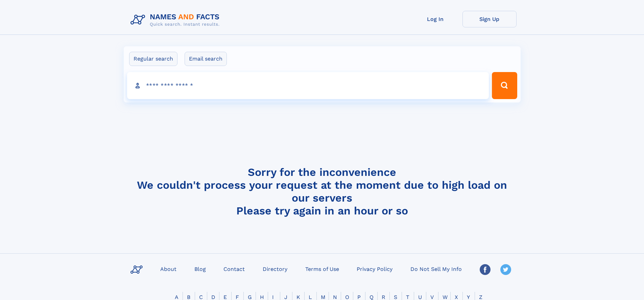  Describe the element at coordinates (168, 269) in the screenshot. I see `a: About` at that location.